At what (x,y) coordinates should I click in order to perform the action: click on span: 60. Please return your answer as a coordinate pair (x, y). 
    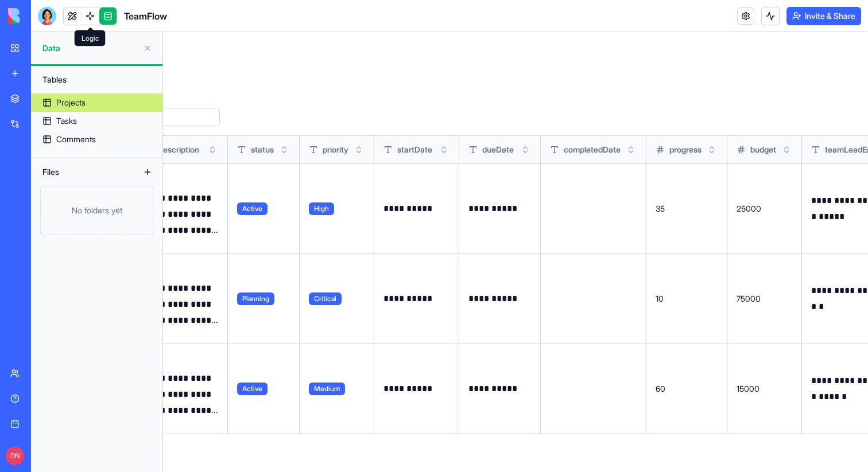
    Looking at the image, I should click on (660, 388).